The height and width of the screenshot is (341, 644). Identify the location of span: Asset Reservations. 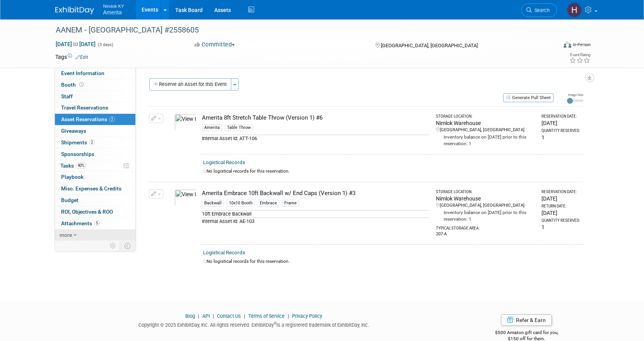
(88, 119).